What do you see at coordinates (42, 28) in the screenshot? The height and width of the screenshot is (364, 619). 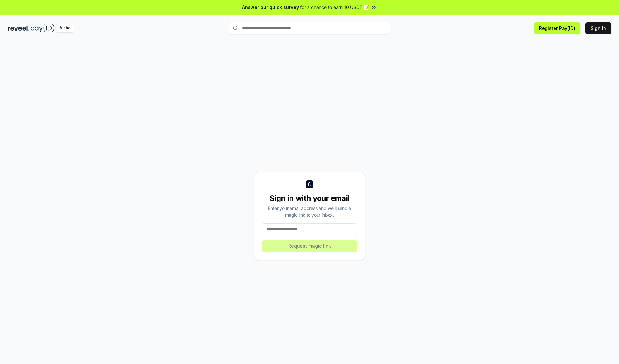 I see `img: pay_id` at bounding box center [42, 28].